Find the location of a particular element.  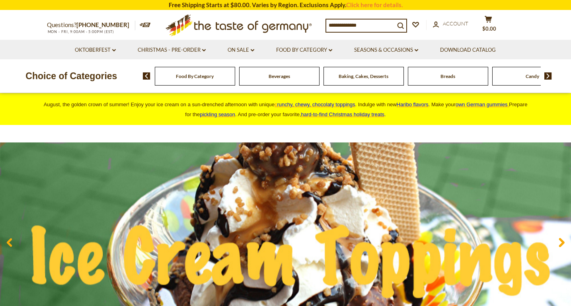

span: Account is located at coordinates (456, 23).